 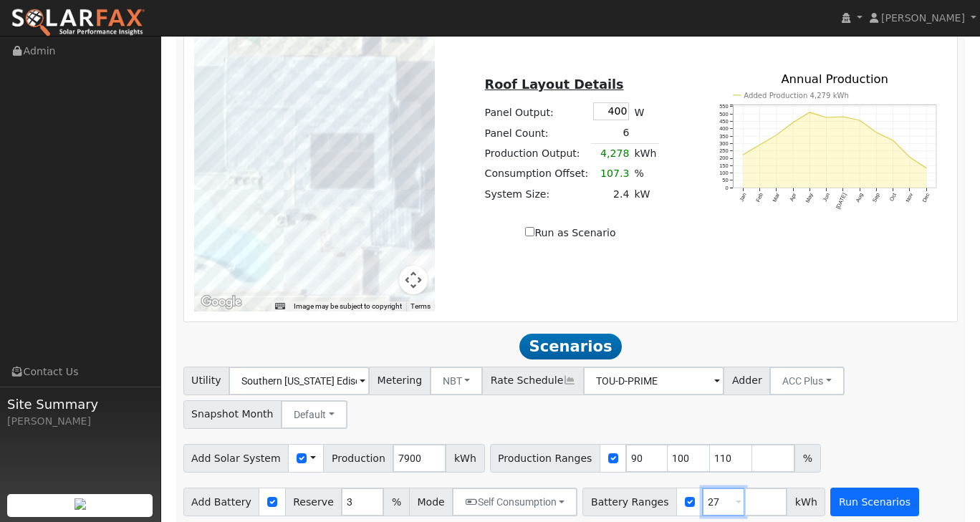 I want to click on td: 4,278, so click(x=611, y=153).